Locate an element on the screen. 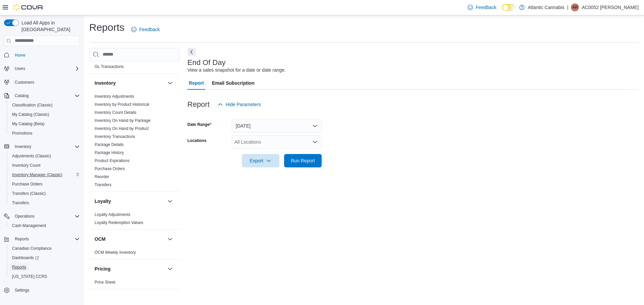 Image resolution: width=644 pixels, height=305 pixels. span: Users is located at coordinates (46, 68).